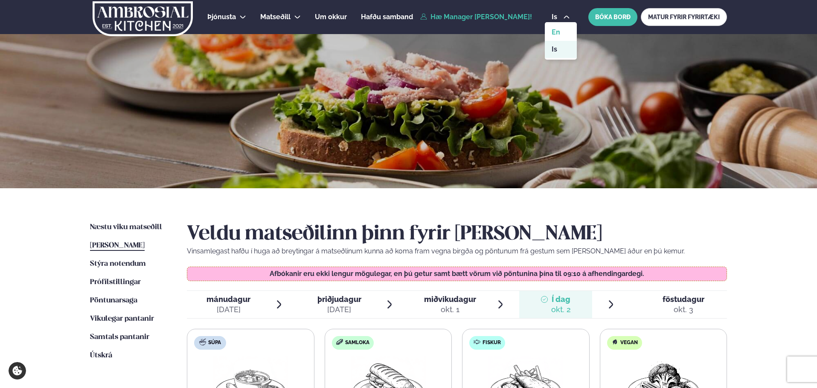 This screenshot has width=817, height=388. What do you see at coordinates (683, 299) in the screenshot?
I see `span: föstudagur` at bounding box center [683, 299].